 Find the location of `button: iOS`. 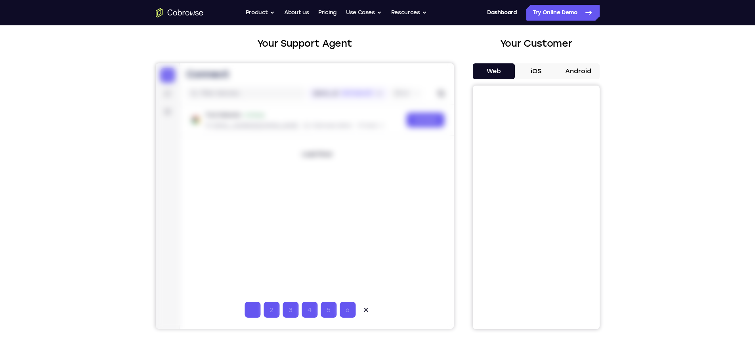

button: iOS is located at coordinates (536, 71).